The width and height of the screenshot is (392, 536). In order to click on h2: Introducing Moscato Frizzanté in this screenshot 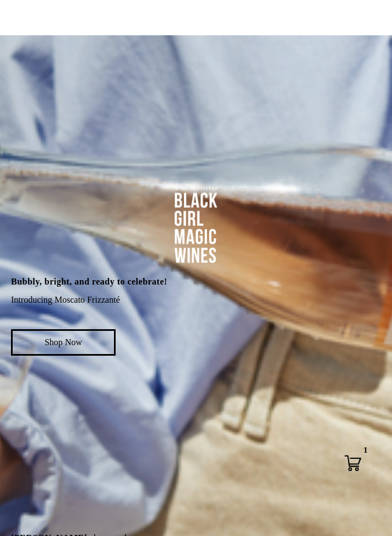, I will do `click(196, 300)`.